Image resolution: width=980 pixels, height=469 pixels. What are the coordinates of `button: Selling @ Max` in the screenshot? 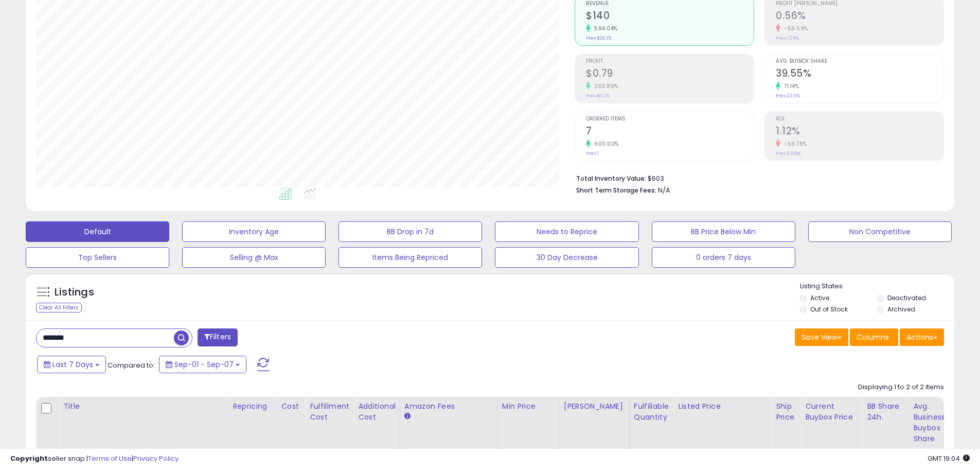 It's located at (254, 258).